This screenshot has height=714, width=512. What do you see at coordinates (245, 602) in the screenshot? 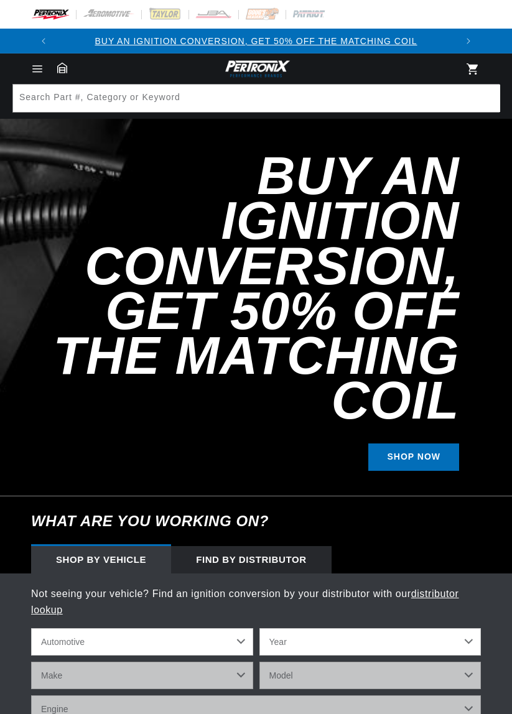
I see `a: distributor lookup` at bounding box center [245, 602].